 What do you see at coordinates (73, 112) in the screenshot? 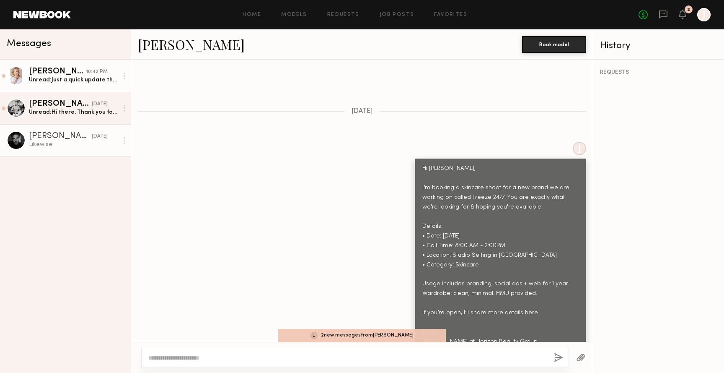
I see `div: Unread: Hi there. Thank you for reaching out. Sorry for the delay I am currently in [GEOGRAPHIC_D...` at bounding box center [73, 112].